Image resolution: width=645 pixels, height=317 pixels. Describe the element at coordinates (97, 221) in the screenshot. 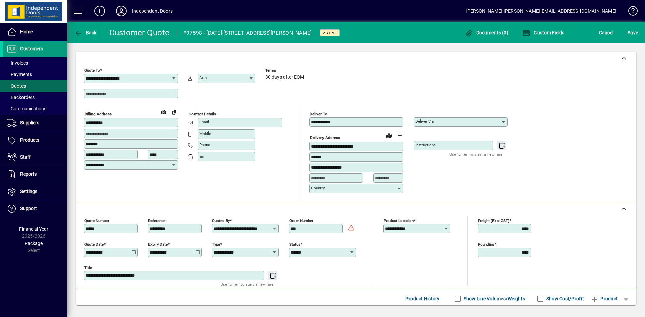

I see `mat-label: Quote number` at that location.